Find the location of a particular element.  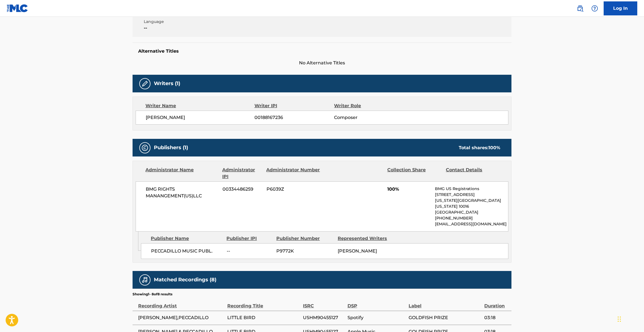

span: LITTLE BIRD is located at coordinates (264, 318).